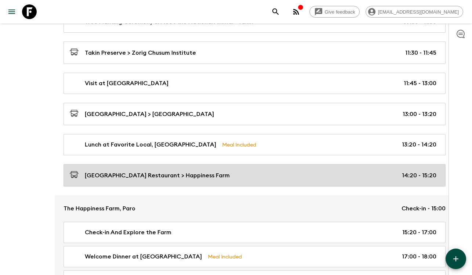  I want to click on a: Check-in And Explore the Farm15:20 - 17:00, so click(255, 232).